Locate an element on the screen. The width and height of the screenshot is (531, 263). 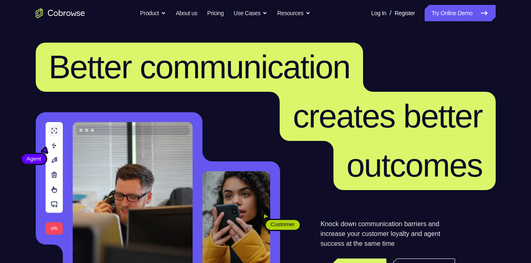
a: Pricing is located at coordinates (215, 13).